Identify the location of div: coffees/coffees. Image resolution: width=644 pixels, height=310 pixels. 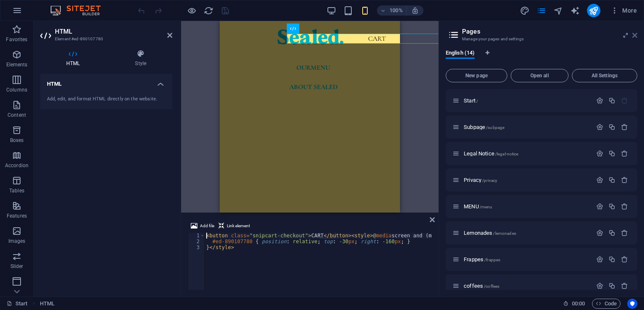
(527, 285).